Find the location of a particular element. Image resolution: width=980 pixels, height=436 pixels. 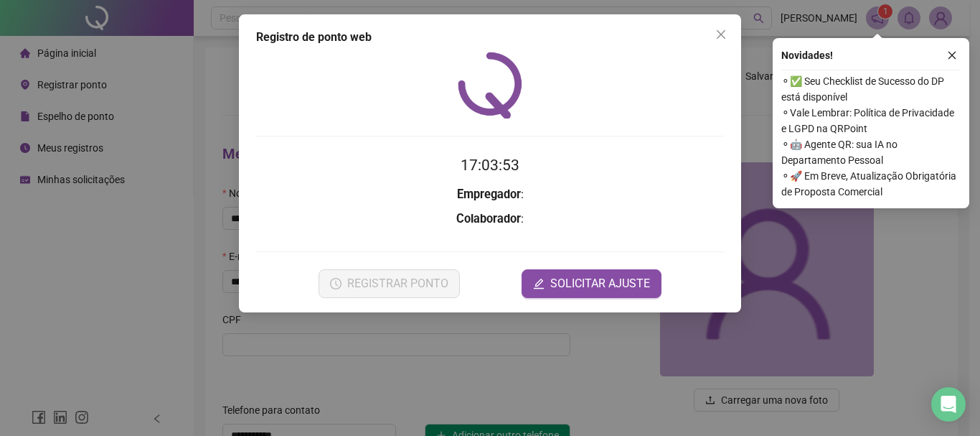

strong: Colaborador is located at coordinates (489, 218).